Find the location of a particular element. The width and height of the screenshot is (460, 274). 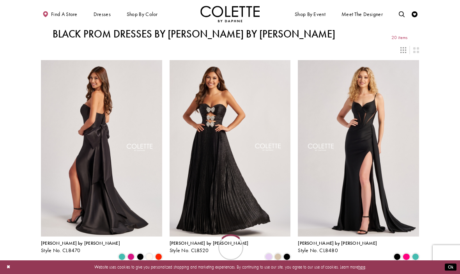

span: Switch layout to 2 columns is located at coordinates (416, 50).